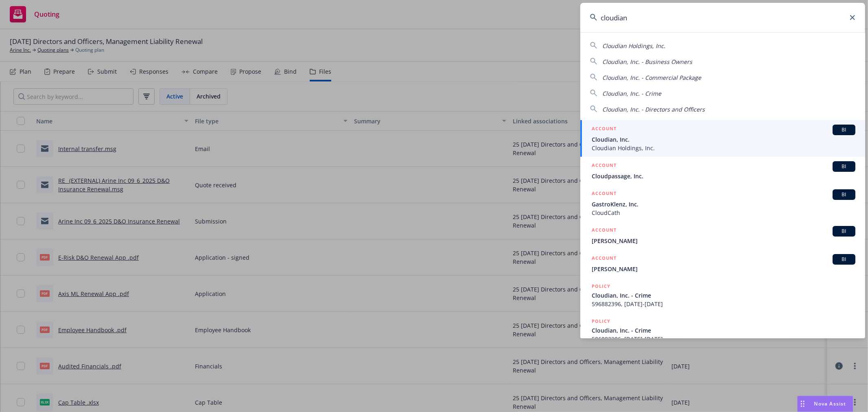  What do you see at coordinates (723, 17) in the screenshot?
I see `input: Search...` at bounding box center [723, 17].